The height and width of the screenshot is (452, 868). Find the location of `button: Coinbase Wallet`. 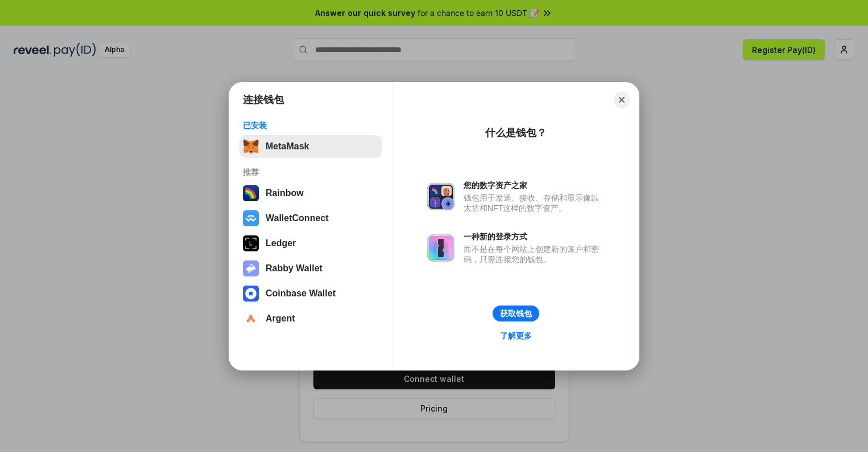

button: Coinbase Wallet is located at coordinates (311, 294).